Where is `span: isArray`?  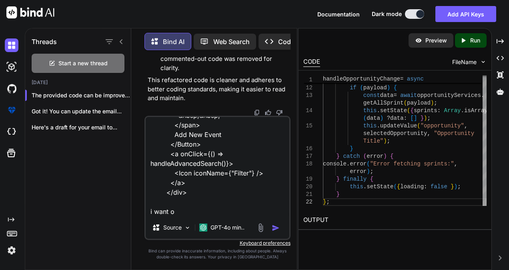 span: isArray is located at coordinates (476, 111).